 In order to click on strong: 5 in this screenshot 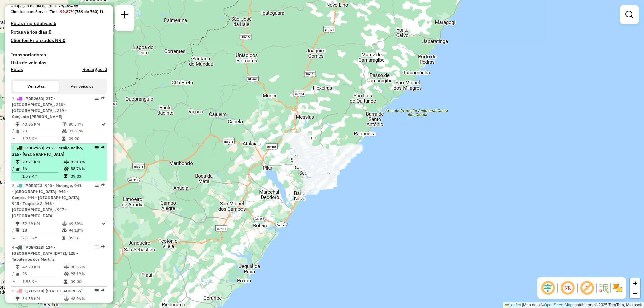, I will do `click(55, 24)`.